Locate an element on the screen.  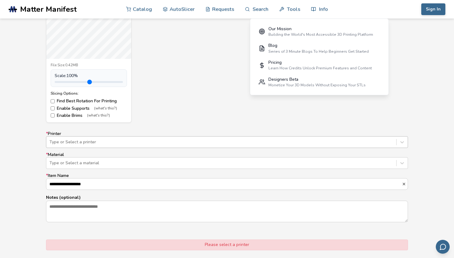
div: Please select a printer is located at coordinates (227, 245).